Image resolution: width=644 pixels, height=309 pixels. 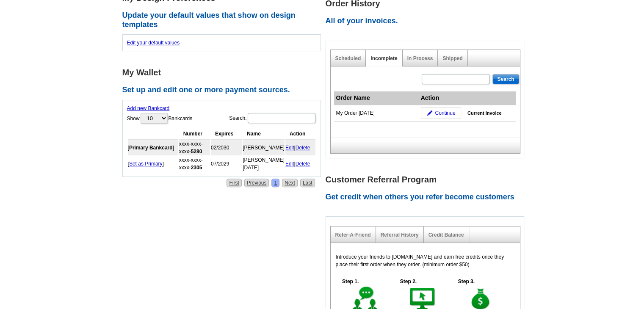 What do you see at coordinates (224, 90) in the screenshot?
I see `h2: Set up and edit one or more payment sources.` at bounding box center [224, 90].